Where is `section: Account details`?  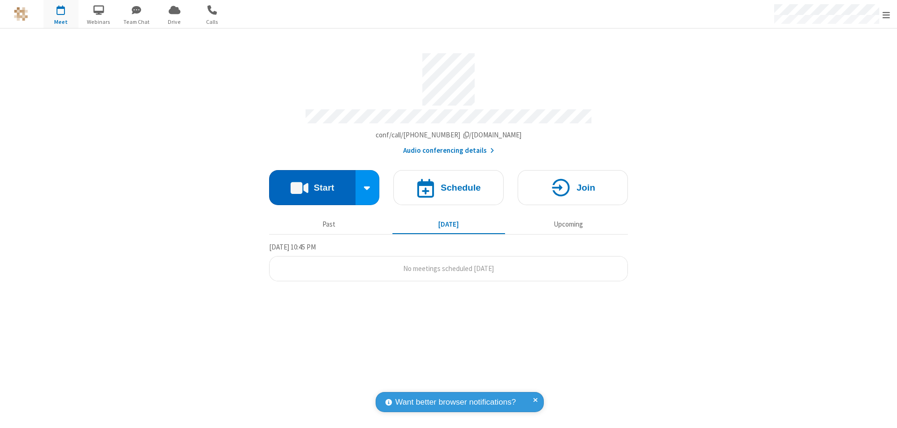
section: Account details is located at coordinates (449, 101).